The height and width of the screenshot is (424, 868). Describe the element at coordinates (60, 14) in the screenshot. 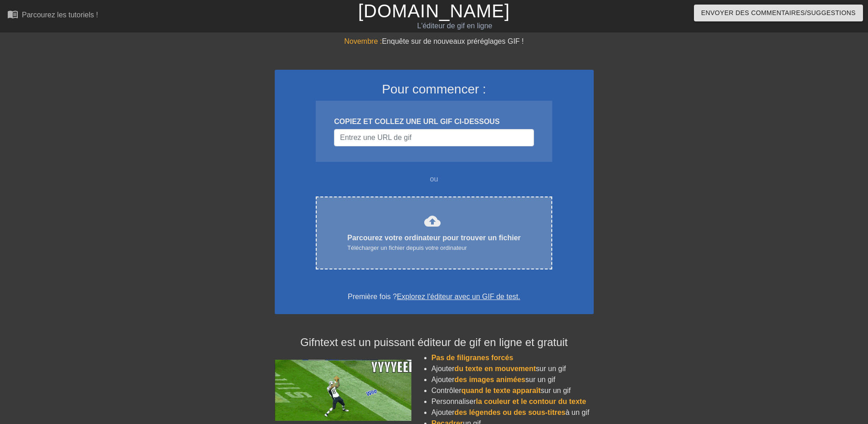

I see `font: Parcourez les tutoriels !` at that location.